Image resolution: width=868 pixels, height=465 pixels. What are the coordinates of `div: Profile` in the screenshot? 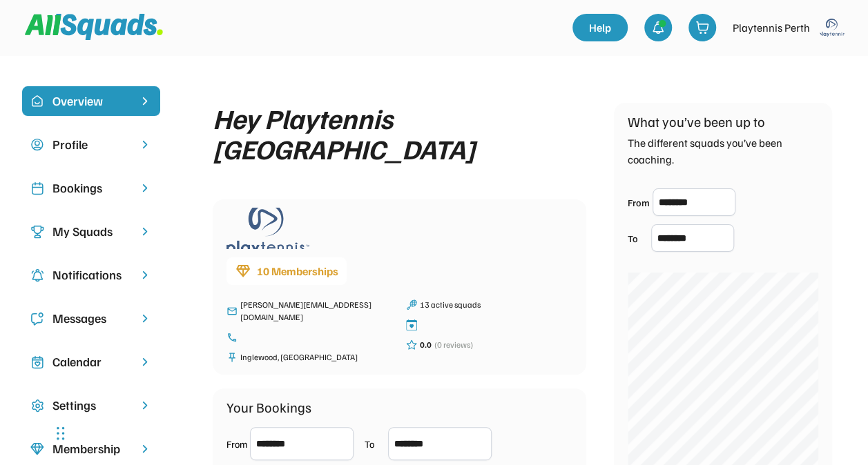 It's located at (91, 144).